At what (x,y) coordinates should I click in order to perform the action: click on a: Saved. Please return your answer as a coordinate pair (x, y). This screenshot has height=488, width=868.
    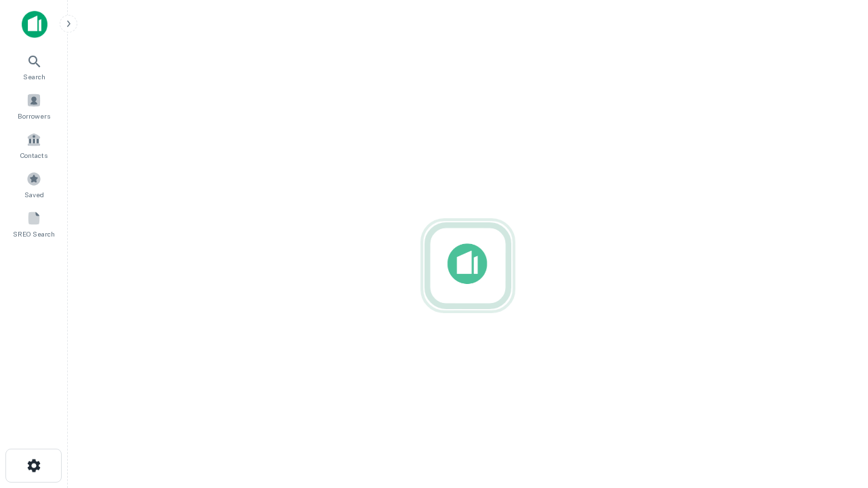
    Looking at the image, I should click on (34, 185).